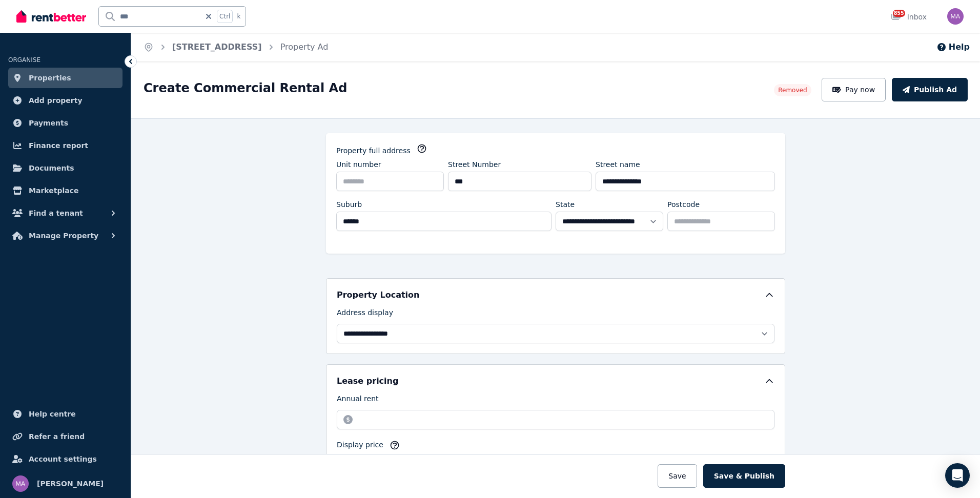  I want to click on label: Display price, so click(360, 447).